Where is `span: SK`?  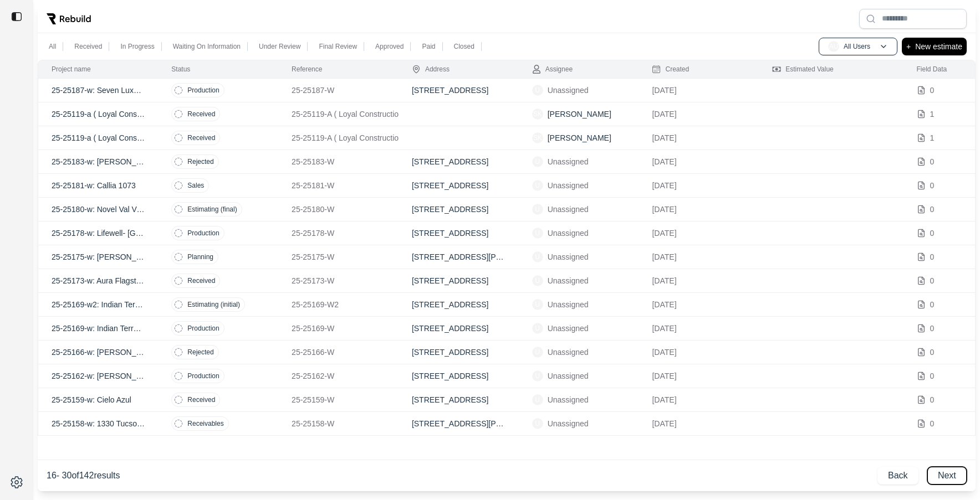
span: SK is located at coordinates (538, 138).